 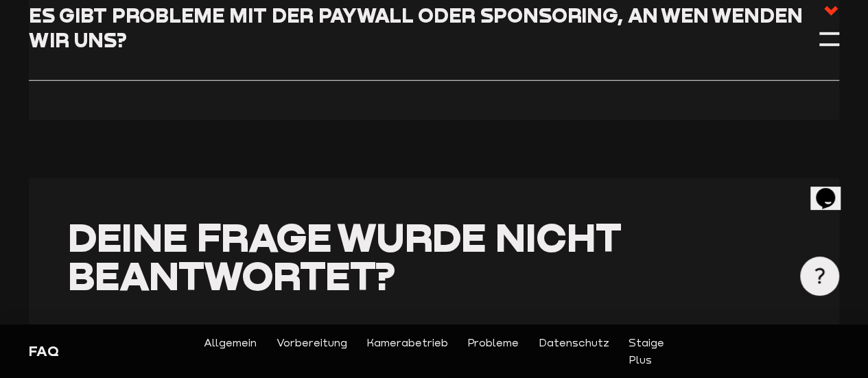 I want to click on h3: Es gibt Probleme mit der Paywall oder Sponsoring, an wen wenden wir uns?, so click(x=426, y=27).